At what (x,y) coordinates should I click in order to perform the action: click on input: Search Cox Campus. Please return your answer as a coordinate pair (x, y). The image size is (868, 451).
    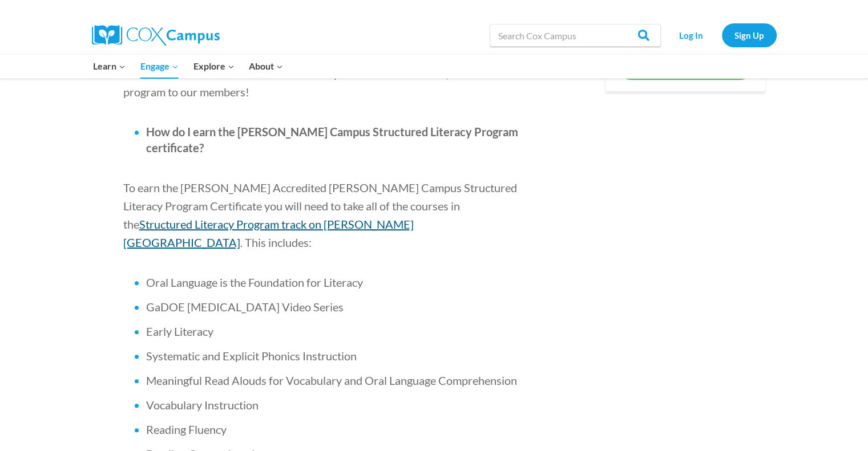
    Looking at the image, I should click on (575, 35).